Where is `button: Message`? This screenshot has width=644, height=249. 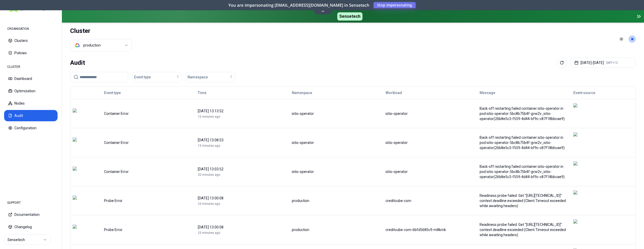 button: Message is located at coordinates (487, 93).